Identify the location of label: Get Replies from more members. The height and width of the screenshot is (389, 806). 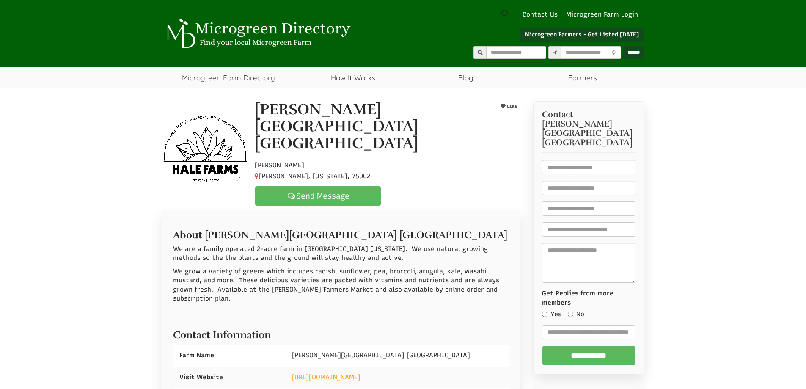
(588, 298).